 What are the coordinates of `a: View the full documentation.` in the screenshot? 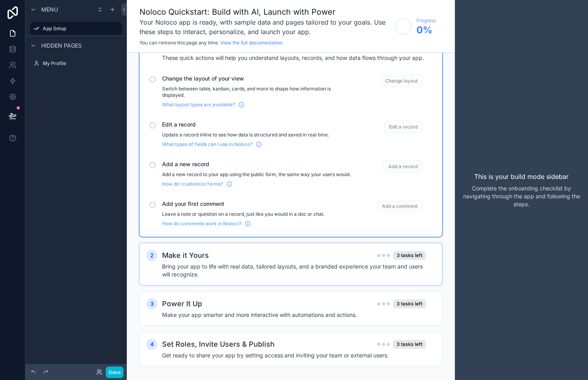 It's located at (252, 43).